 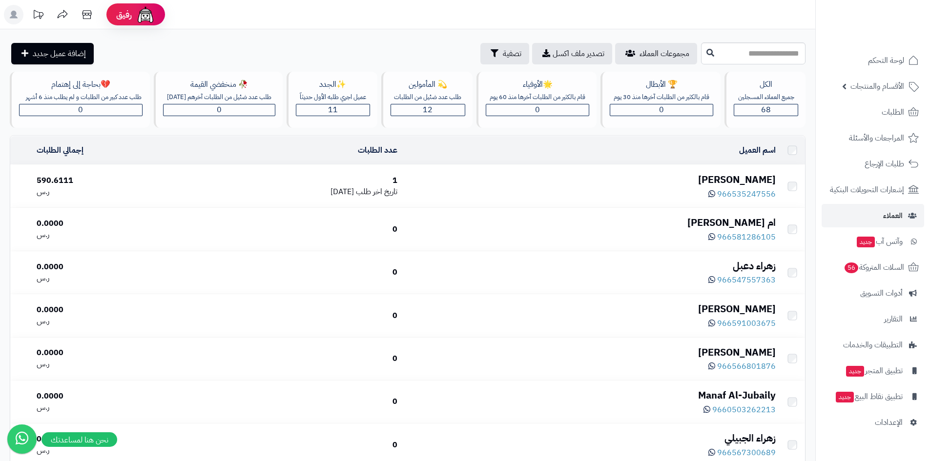 I want to click on a: التقارير, so click(x=873, y=319).